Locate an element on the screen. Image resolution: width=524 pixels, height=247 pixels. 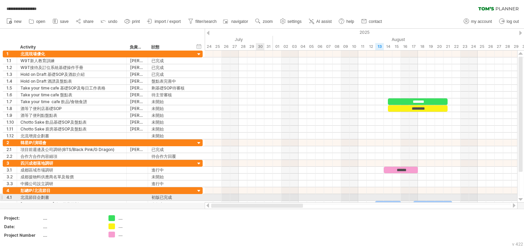
div: 北流現場優化 is located at coordinates (72, 54).